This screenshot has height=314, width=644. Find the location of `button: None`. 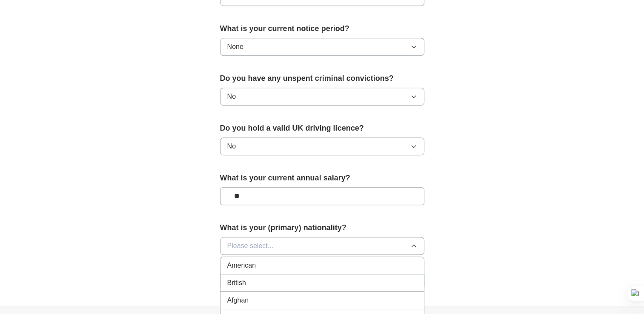

button: None is located at coordinates (322, 47).